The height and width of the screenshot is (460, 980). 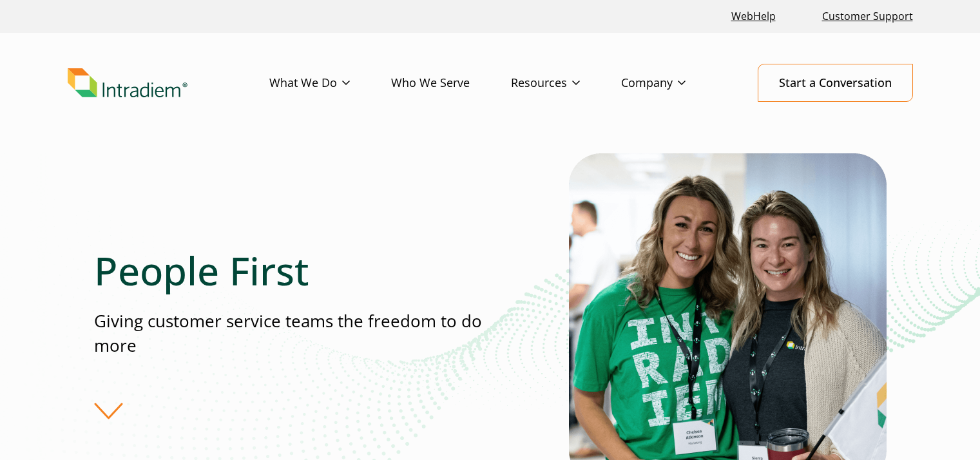 What do you see at coordinates (168, 83) in the screenshot?
I see `a: Link to homepage of Intradiem` at bounding box center [168, 83].